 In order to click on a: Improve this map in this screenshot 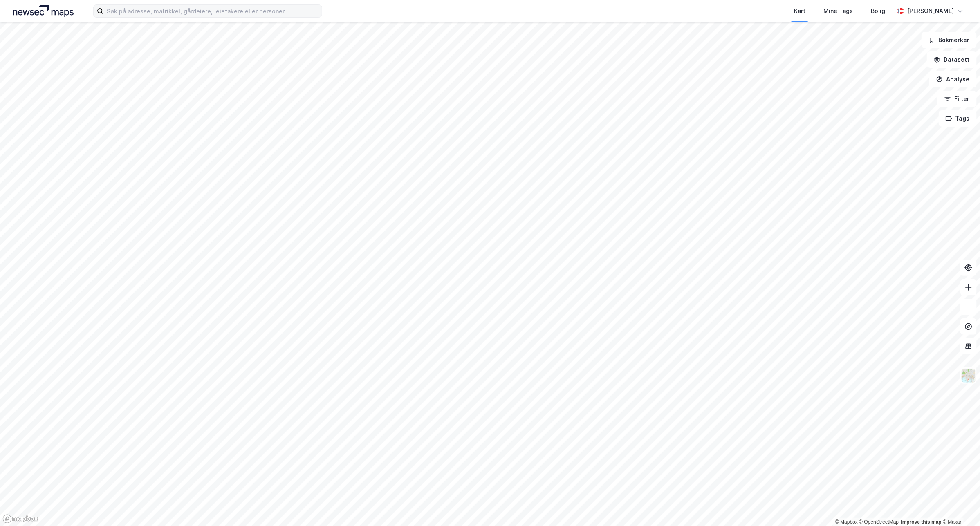, I will do `click(921, 522)`.